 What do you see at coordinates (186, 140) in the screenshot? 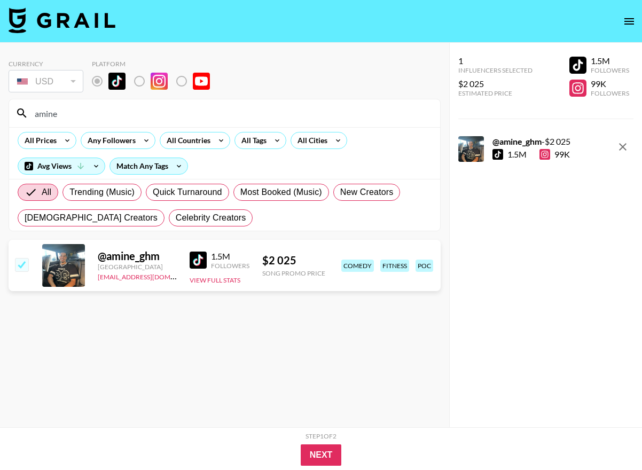
I see `div: All Countries` at bounding box center [186, 140].